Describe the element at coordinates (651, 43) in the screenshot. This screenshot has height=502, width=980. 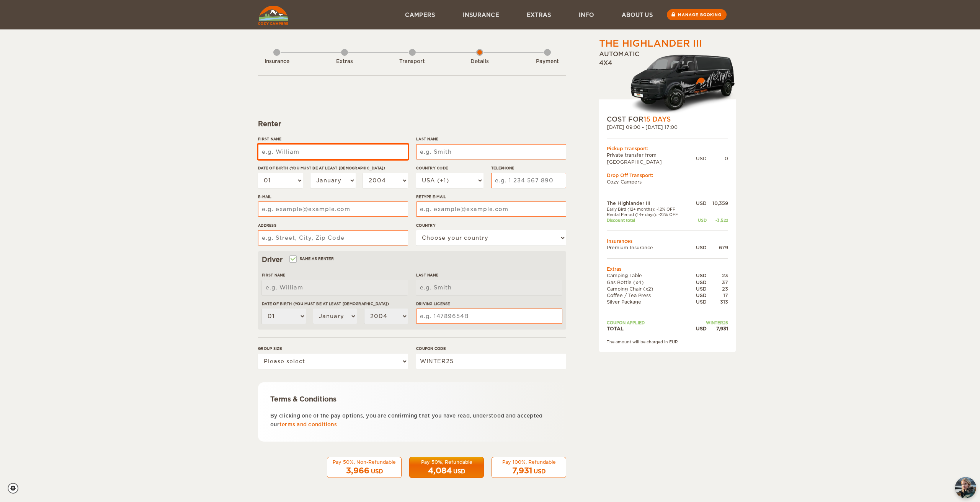
I see `div: The Highlander III` at that location.